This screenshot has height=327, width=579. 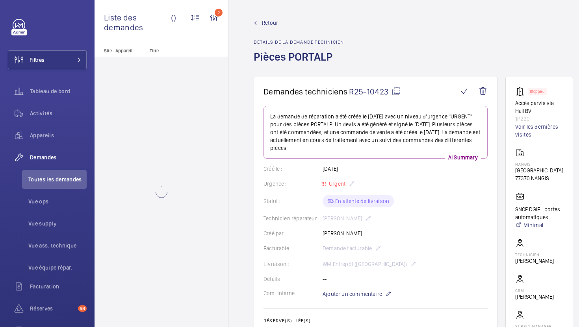 What do you see at coordinates (58, 224) in the screenshot?
I see `span: Vue supply` at bounding box center [58, 224].